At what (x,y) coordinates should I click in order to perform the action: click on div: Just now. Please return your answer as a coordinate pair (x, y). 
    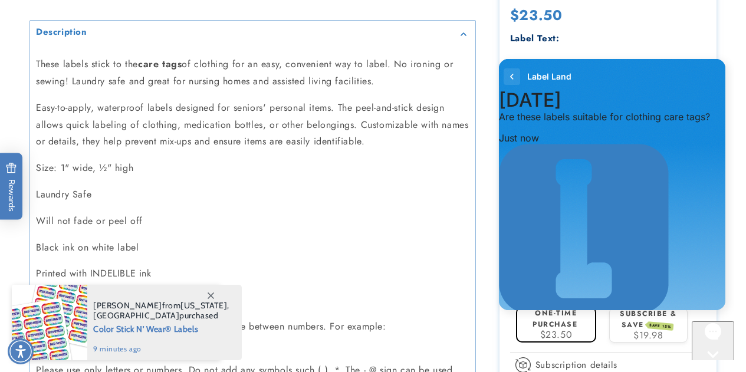
    Looking at the image, I should click on (122, 85).